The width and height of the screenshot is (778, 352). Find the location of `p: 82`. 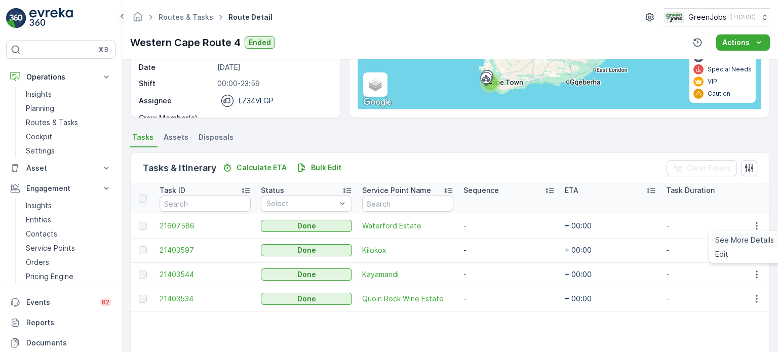

p: 82 is located at coordinates (105, 303).